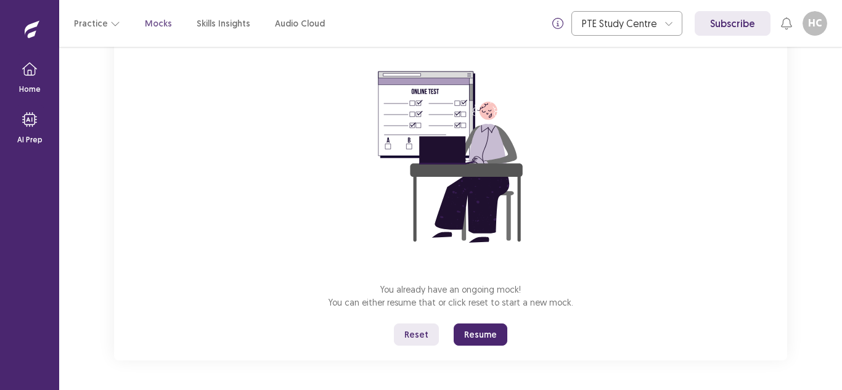 Image resolution: width=842 pixels, height=390 pixels. I want to click on img: attend-mock, so click(451, 157).